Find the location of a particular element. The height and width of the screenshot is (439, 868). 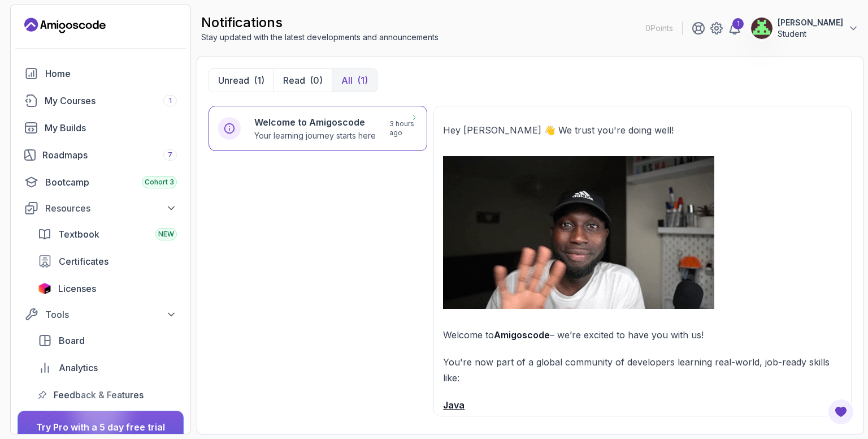

div: Home is located at coordinates (111, 74).